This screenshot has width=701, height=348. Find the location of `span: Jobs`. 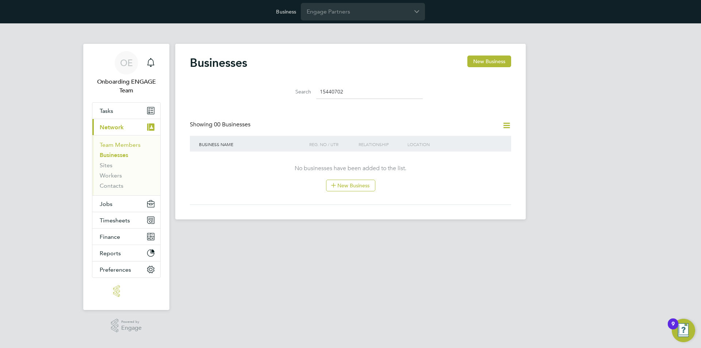

span: Jobs is located at coordinates (106, 204).